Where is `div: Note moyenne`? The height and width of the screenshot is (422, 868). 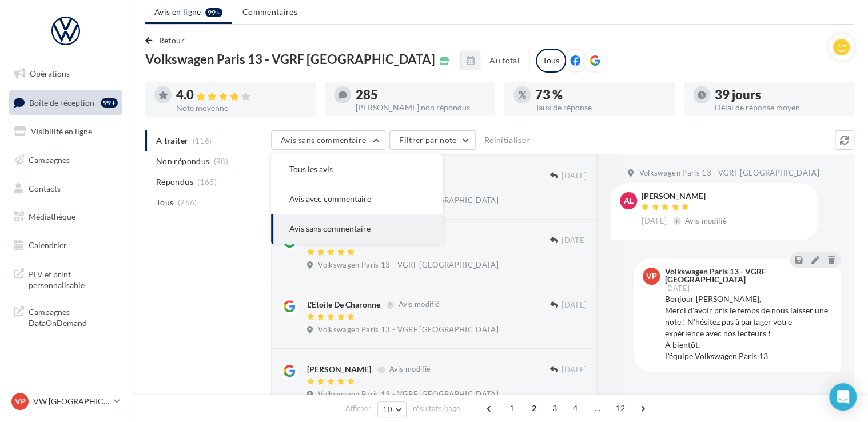
div: Note moyenne is located at coordinates (241, 108).